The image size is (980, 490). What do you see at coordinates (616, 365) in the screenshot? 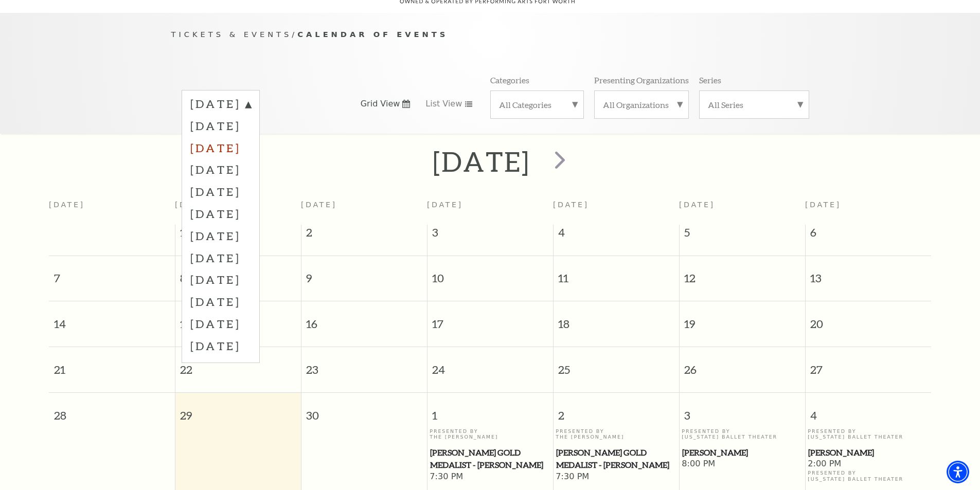
I see `span: 25` at bounding box center [616, 365].